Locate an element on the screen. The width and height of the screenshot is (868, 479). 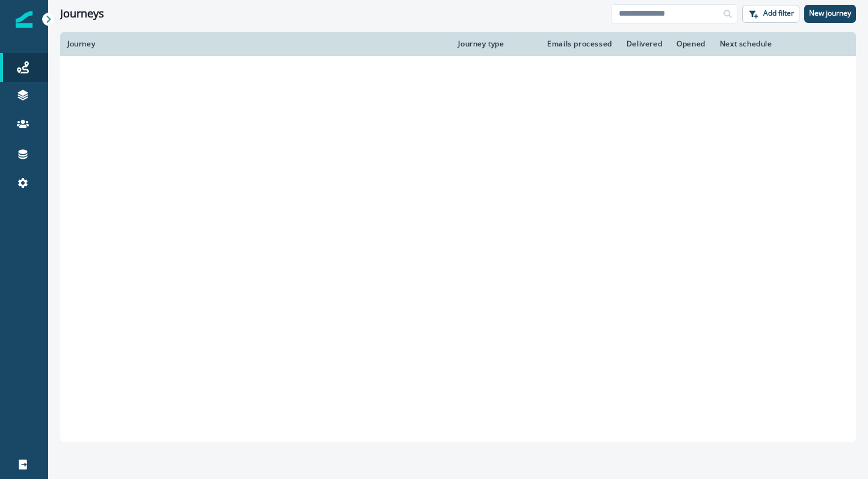
div: Journey is located at coordinates (255, 44).